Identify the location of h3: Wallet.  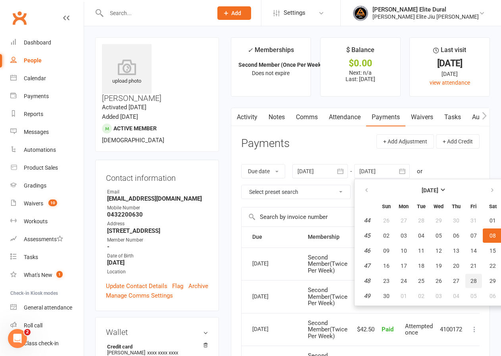
(157, 332).